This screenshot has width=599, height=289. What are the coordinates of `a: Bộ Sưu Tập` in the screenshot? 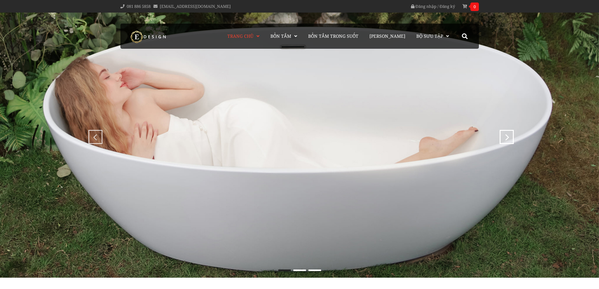 It's located at (433, 36).